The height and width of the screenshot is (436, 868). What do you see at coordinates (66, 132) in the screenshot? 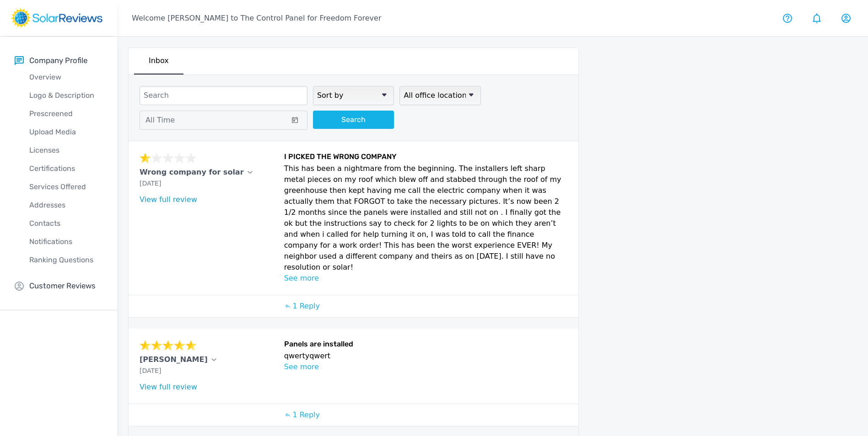
I see `p: Upload Media` at bounding box center [66, 132].